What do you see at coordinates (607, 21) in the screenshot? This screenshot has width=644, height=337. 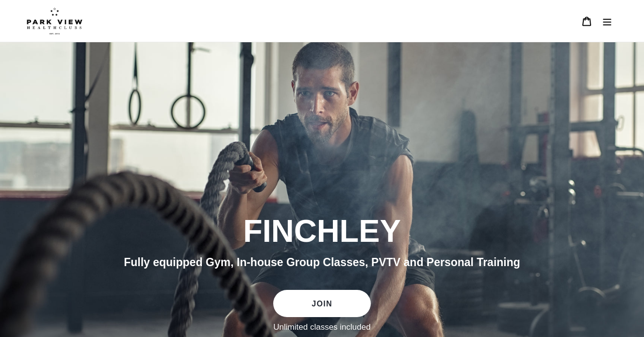 I see `button: Menu` at bounding box center [607, 21].